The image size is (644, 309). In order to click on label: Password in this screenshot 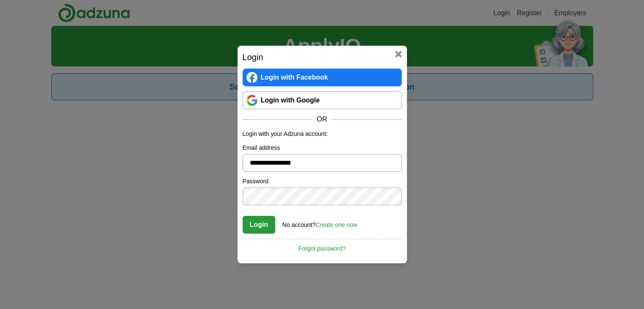, I will do `click(322, 181)`.